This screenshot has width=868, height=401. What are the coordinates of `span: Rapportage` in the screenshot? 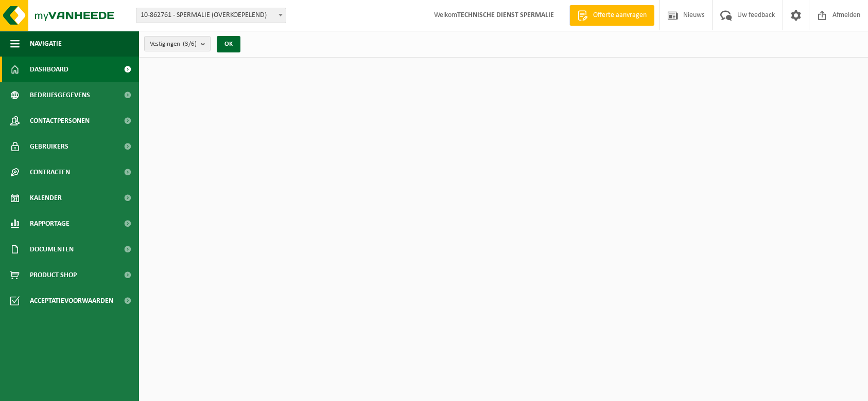 It's located at (49, 224).